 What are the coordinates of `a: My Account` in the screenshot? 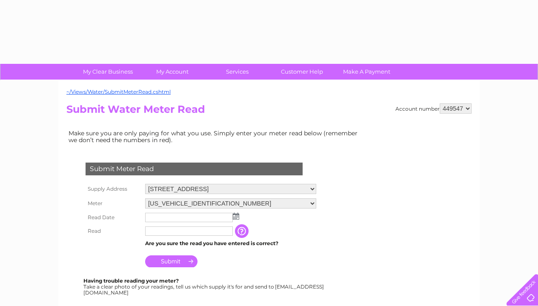 It's located at (173, 72).